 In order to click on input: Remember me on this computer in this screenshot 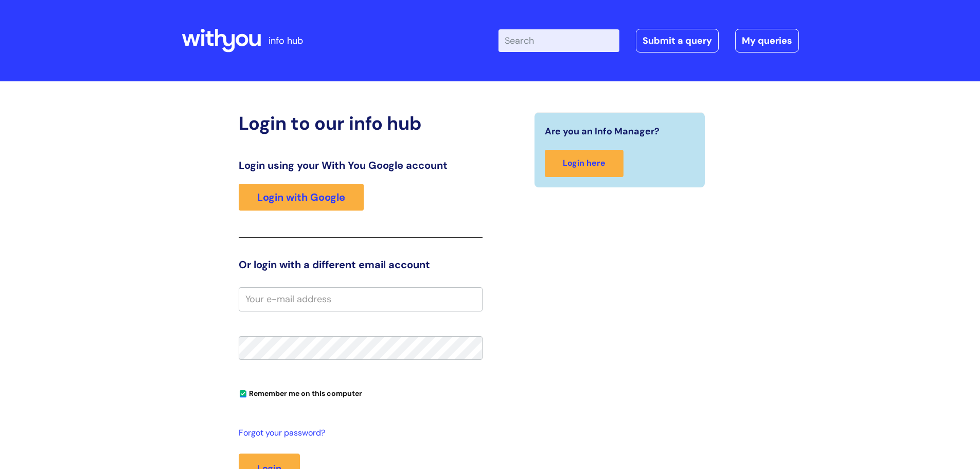, I will do `click(243, 393)`.